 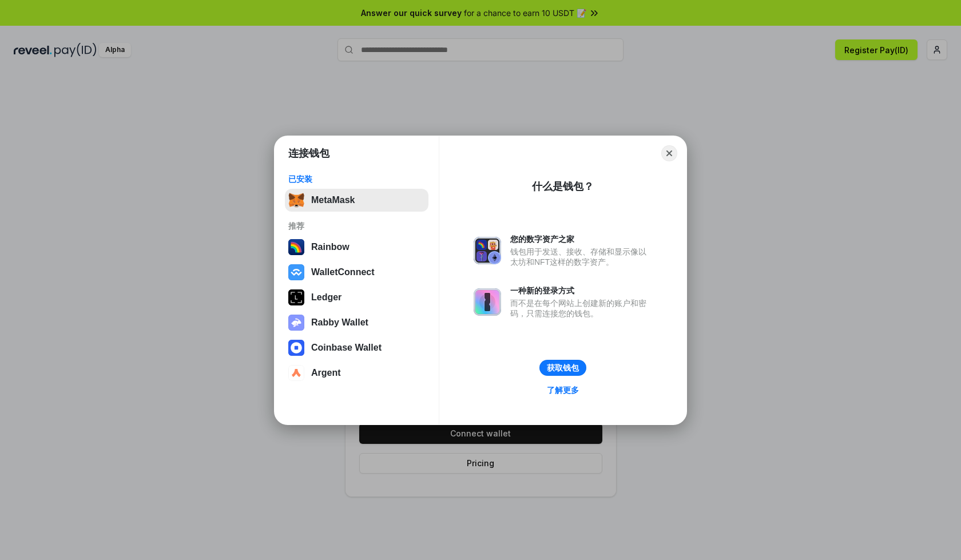 I want to click on button: WalletConnect, so click(x=356, y=272).